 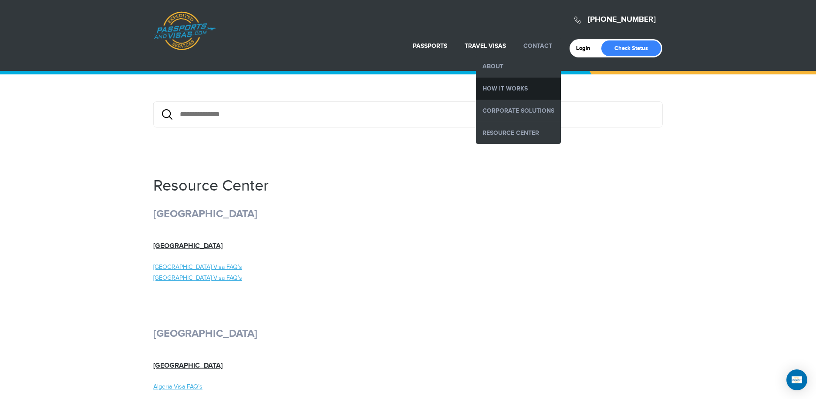 I want to click on a: Check Status, so click(x=631, y=48).